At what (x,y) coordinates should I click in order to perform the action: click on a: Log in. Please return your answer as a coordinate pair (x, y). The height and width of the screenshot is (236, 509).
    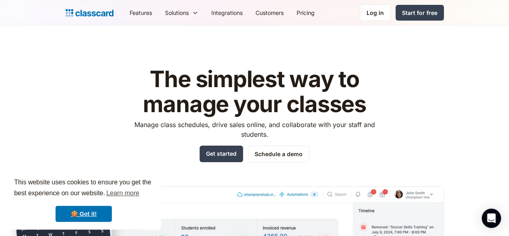
    Looking at the image, I should click on (375, 12).